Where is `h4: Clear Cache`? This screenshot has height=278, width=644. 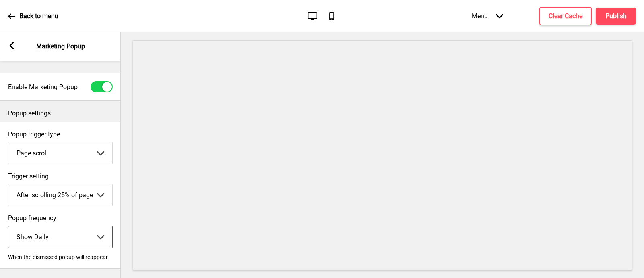 h4: Clear Cache is located at coordinates (565, 16).